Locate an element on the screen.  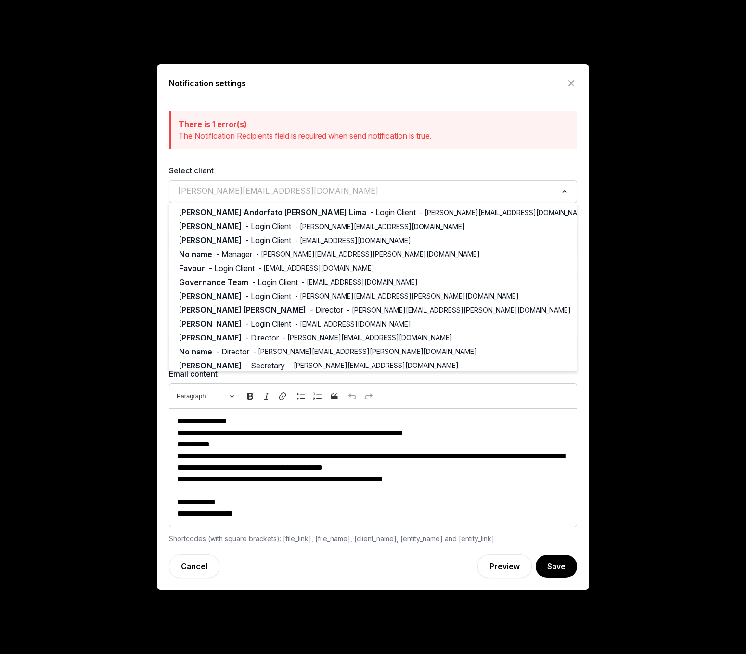
span: The Notification Recipients field is required when send notification is true. is located at coordinates (305, 136).